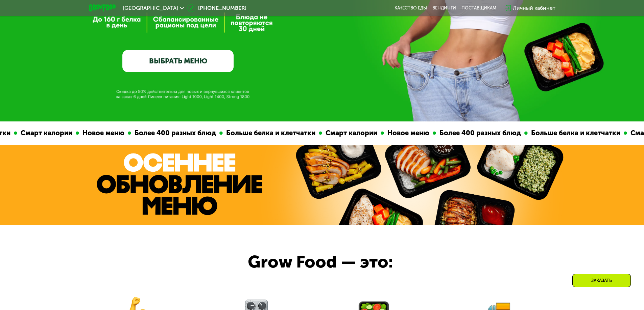 This screenshot has height=310, width=644. Describe the element at coordinates (333, 262) in the screenshot. I see `div: Grow Food — это:` at that location.